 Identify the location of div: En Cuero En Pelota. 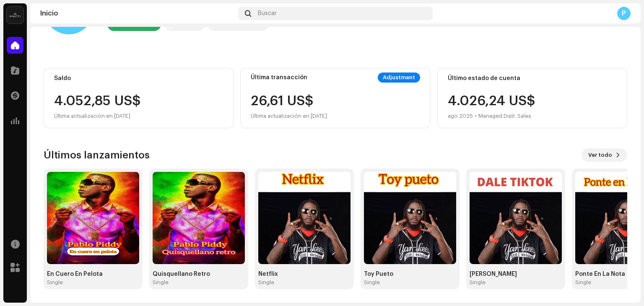
(93, 275).